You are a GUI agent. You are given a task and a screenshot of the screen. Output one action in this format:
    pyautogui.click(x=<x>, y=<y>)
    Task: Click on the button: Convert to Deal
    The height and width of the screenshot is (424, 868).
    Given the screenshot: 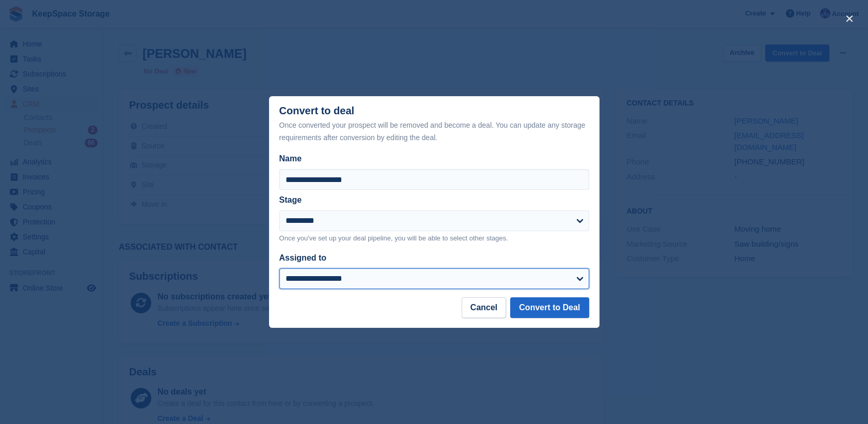 What is the action you would take?
    pyautogui.click(x=549, y=307)
    